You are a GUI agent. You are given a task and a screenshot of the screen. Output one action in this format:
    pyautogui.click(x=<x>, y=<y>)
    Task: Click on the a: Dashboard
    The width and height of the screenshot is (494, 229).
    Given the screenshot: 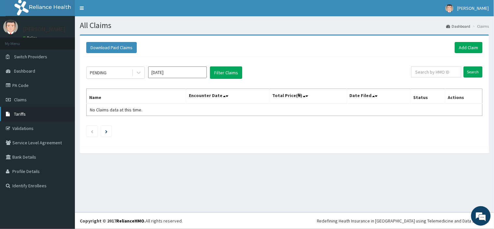 What is the action you would take?
    pyautogui.click(x=458, y=26)
    